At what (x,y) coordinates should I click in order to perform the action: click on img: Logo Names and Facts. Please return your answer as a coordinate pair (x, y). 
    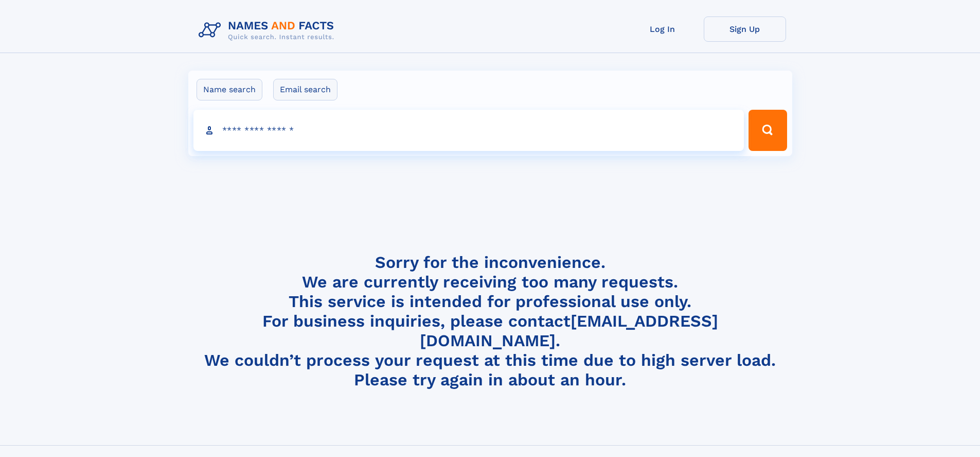
    Looking at the image, I should click on (268, 31).